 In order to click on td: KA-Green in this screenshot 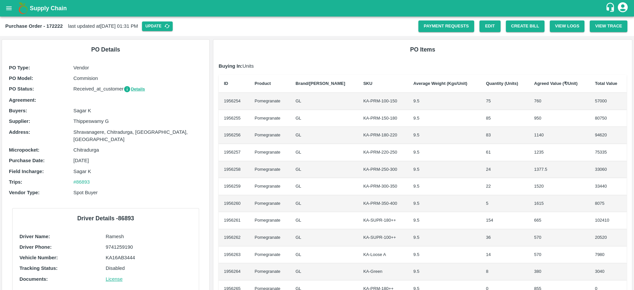, I will do `click(383, 272)`.